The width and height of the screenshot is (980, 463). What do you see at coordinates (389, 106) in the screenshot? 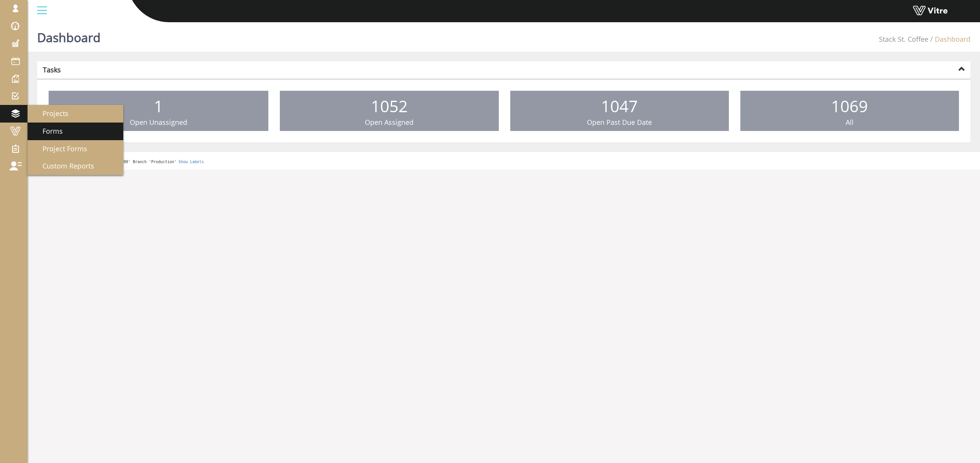
I see `span: 1052` at bounding box center [389, 106].